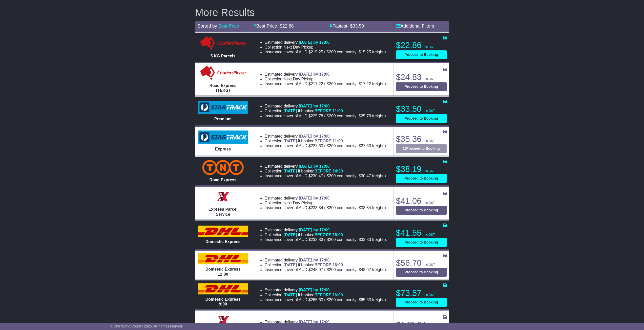 This screenshot has width=644, height=330. I want to click on span: 217.22, so click(317, 84).